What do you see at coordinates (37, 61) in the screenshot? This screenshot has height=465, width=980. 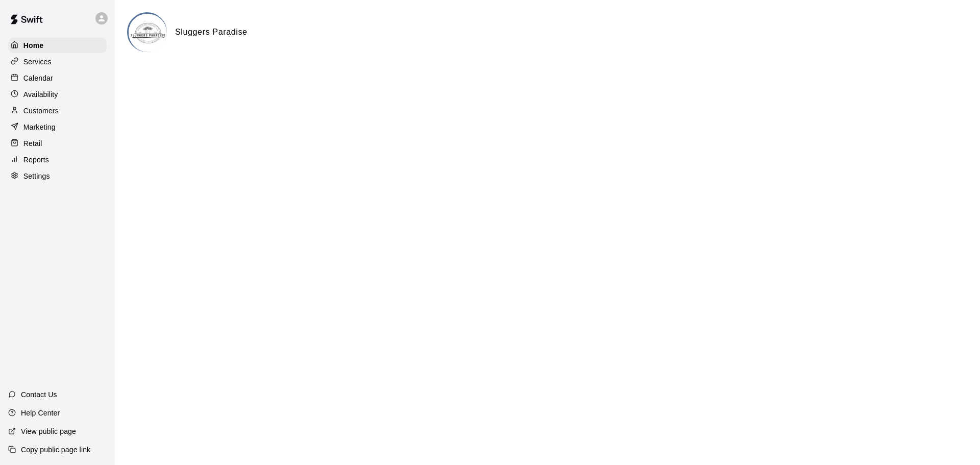 I see `p: Services` at bounding box center [37, 61].